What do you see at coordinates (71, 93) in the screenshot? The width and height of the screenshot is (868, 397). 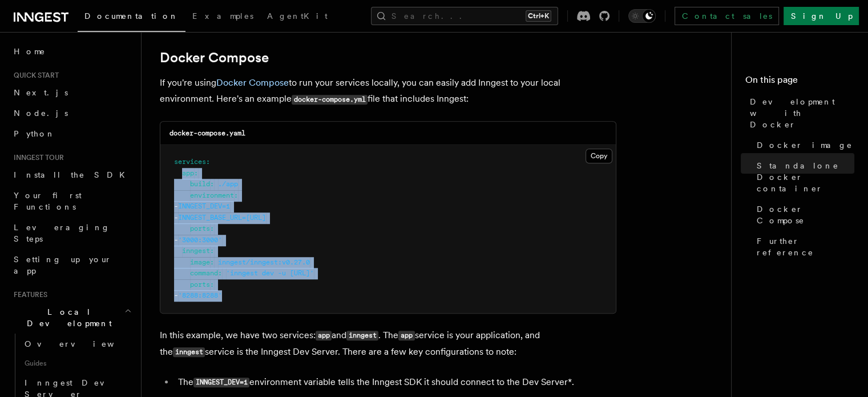 I see `a: Next.js` at bounding box center [71, 93].